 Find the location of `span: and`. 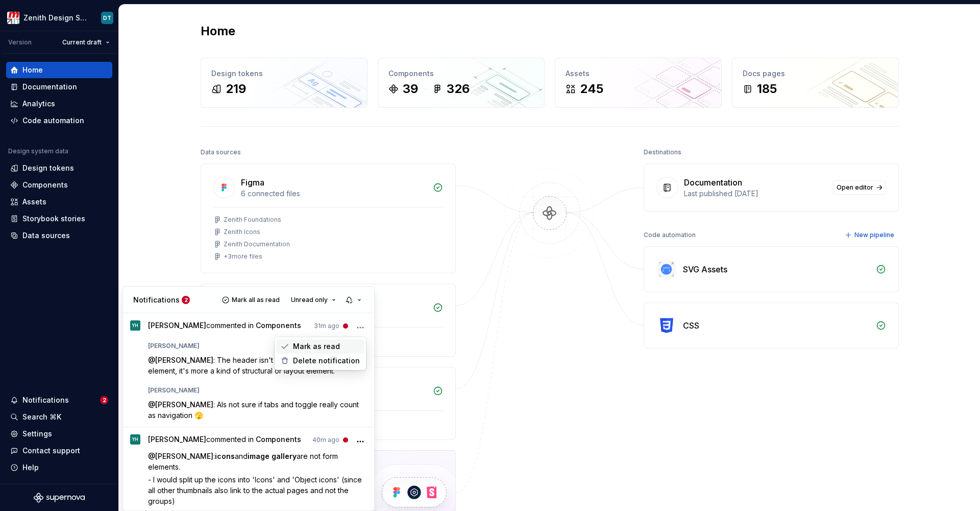

span: and is located at coordinates (241, 456).